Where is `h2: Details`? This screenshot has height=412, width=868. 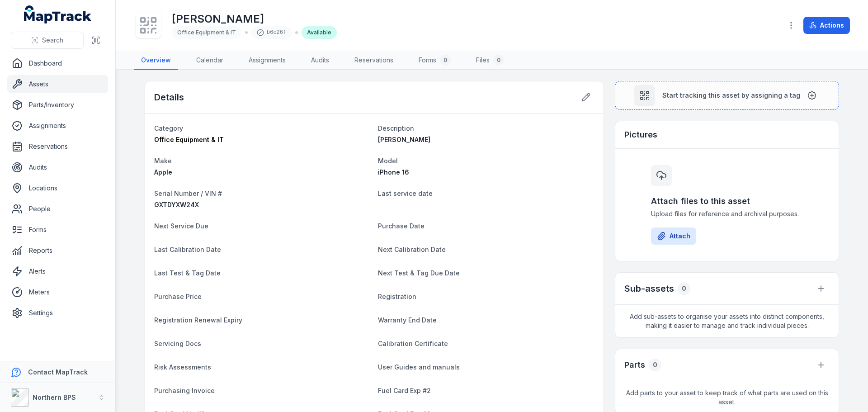 h2: Details is located at coordinates (169, 97).